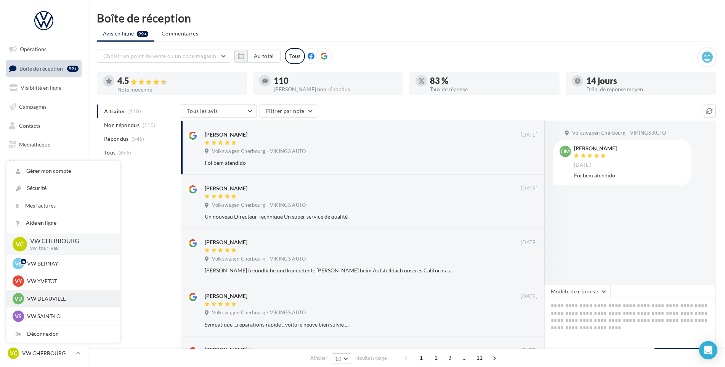 This screenshot has width=725, height=367. What do you see at coordinates (450, 357) in the screenshot?
I see `span: 3` at bounding box center [450, 357].